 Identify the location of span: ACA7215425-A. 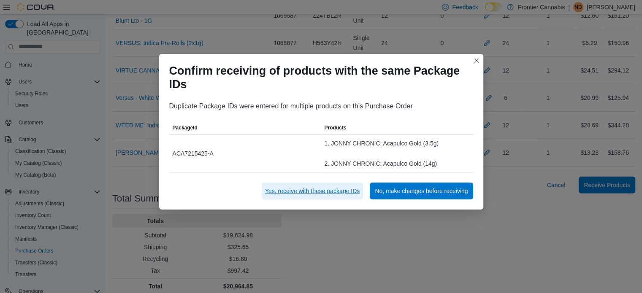
(193, 154).